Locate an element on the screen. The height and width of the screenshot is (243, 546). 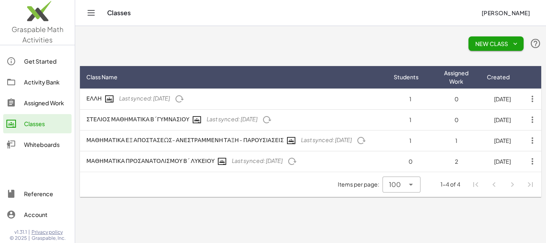
a: Classes is located at coordinates (37, 123).